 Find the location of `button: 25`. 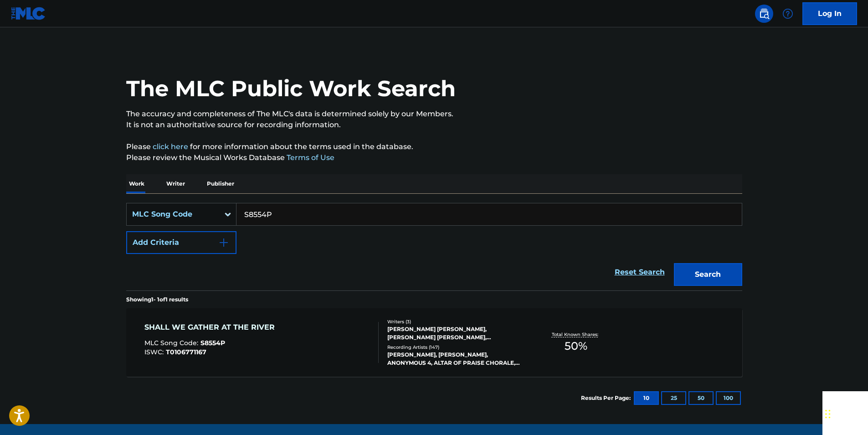

button: 25 is located at coordinates (674, 398).